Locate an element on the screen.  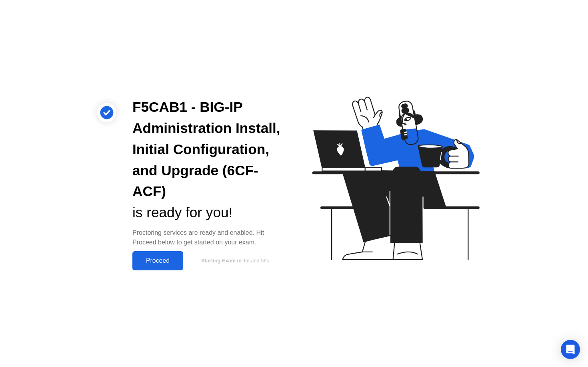
button: Starting Exam in9m and 56s is located at coordinates (234, 261).